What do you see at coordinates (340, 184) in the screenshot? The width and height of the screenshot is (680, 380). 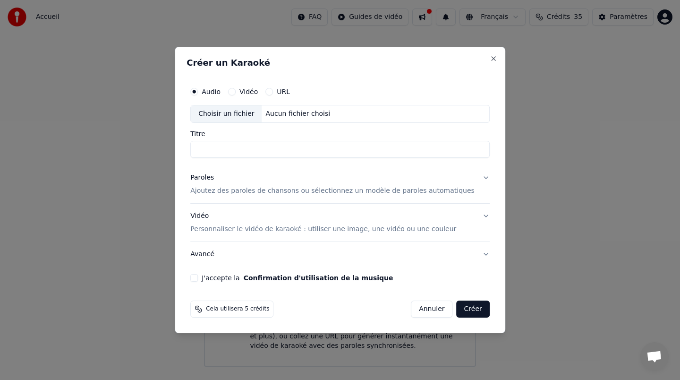 I see `button: ParolesAjoutez des paroles de chansons ou sélectionnez un modèle de paroles automatiques` at bounding box center [340, 184].